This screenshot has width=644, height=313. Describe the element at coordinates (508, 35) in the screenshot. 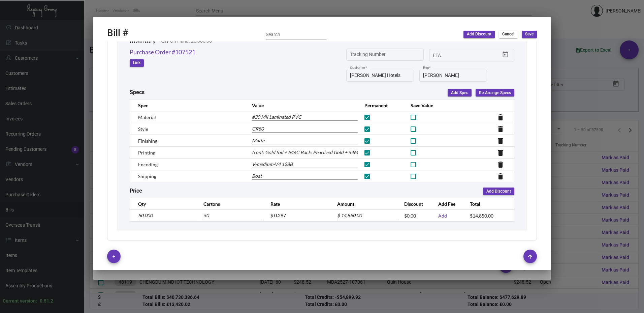

I see `button: Cancel` at that location.